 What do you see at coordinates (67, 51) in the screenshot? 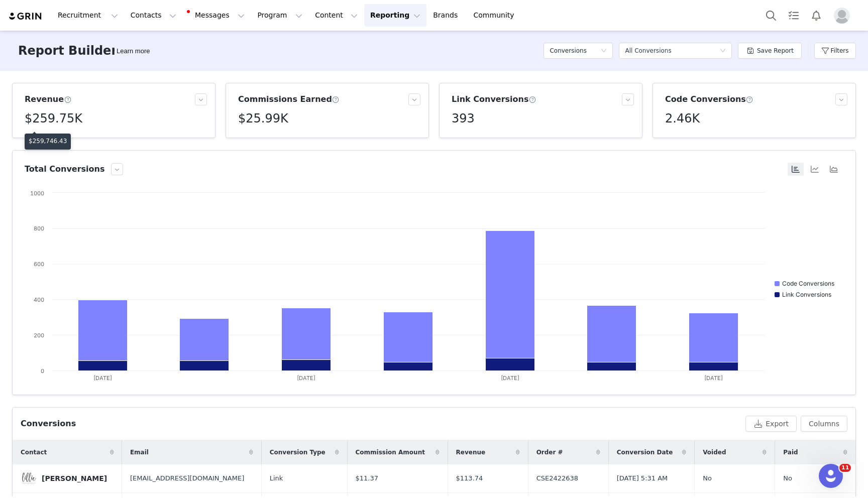
I see `h3: Report Builder` at bounding box center [67, 51].